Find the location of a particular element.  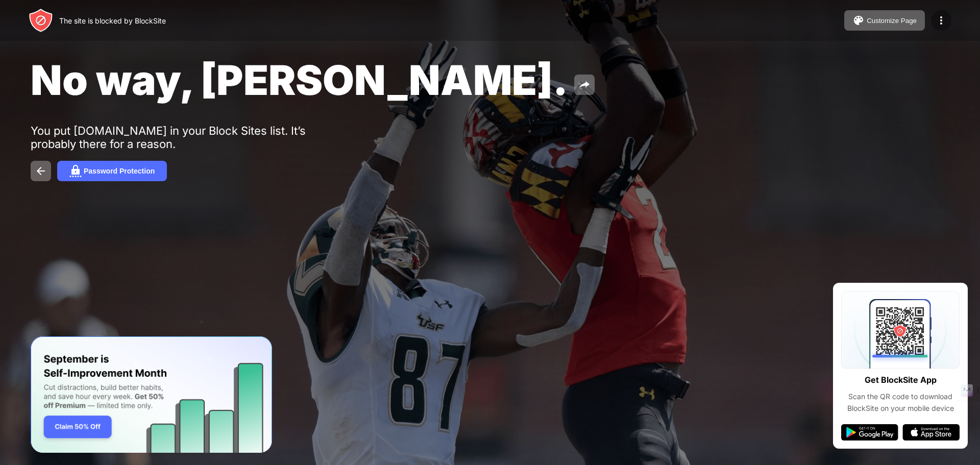

div: Get BlockSite App is located at coordinates (900, 380).